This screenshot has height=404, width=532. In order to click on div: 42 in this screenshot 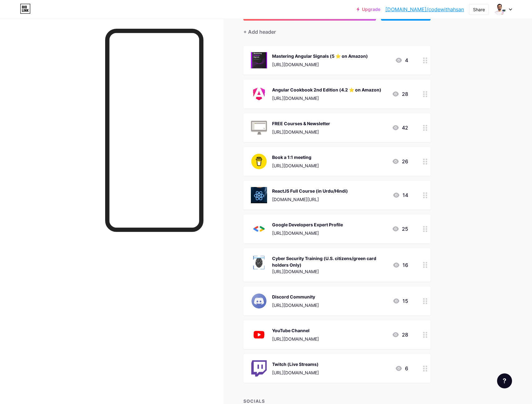, I will do `click(400, 128)`.